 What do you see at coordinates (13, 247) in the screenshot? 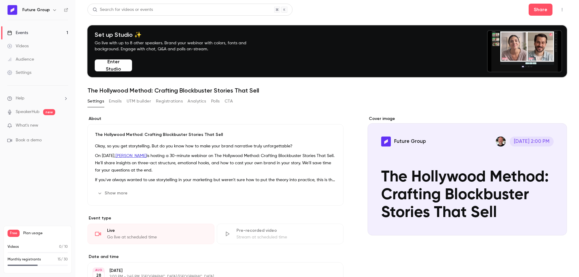
I see `p: Videos` at bounding box center [13, 247].